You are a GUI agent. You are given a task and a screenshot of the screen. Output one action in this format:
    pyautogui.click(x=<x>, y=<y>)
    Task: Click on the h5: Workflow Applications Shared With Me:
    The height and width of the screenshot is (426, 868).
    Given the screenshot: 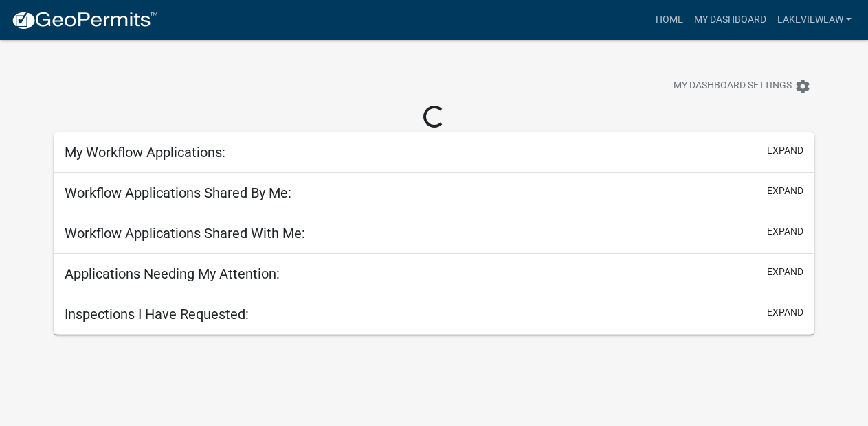 What is the action you would take?
    pyautogui.click(x=185, y=233)
    